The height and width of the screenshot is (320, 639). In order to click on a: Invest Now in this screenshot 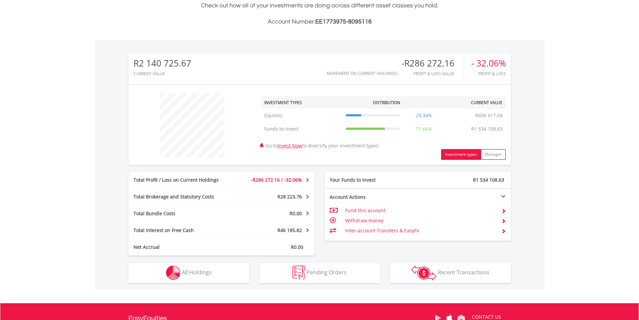, I will do `click(290, 145)`.